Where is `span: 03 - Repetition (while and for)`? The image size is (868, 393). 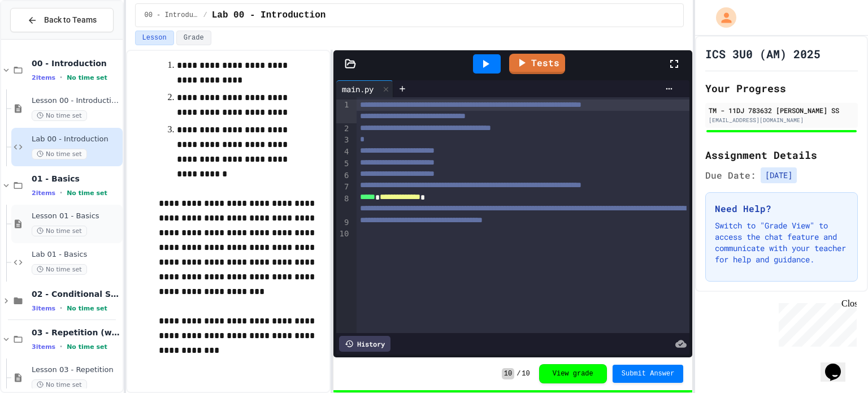
span: 03 - Repetition (while and for) is located at coordinates (76, 332).